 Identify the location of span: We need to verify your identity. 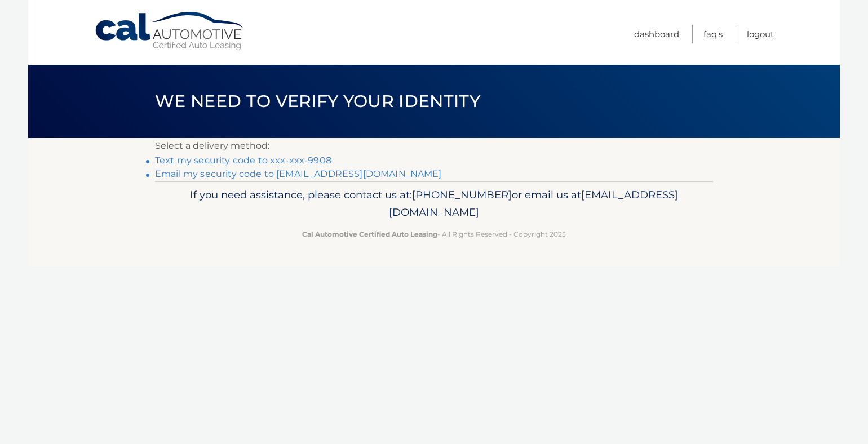
(317, 101).